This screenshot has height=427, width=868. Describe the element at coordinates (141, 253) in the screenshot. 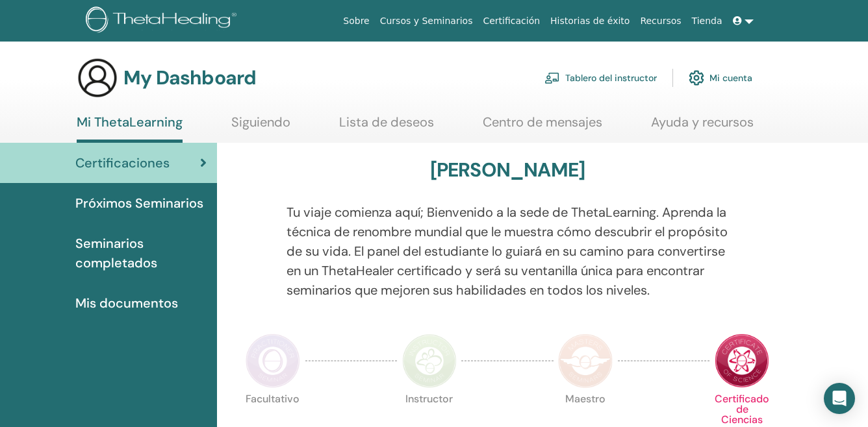

I see `span: Seminarios completados` at that location.